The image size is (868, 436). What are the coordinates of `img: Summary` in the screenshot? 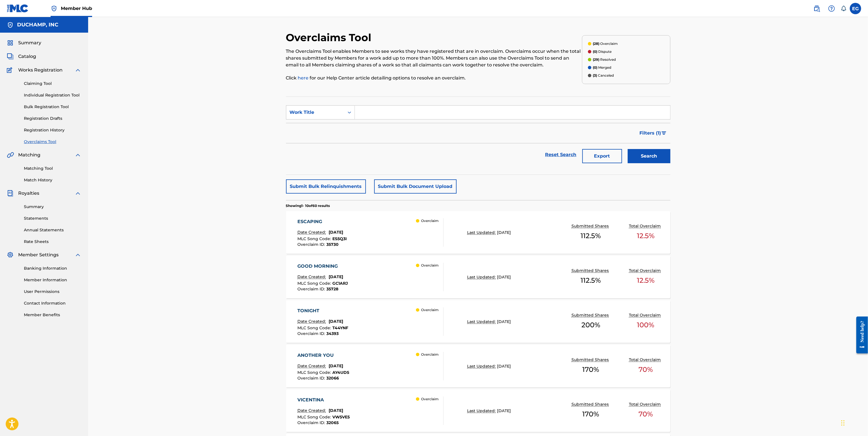 It's located at (10, 43).